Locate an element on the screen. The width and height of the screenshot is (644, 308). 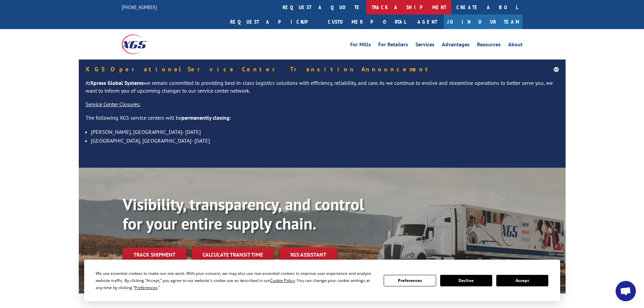
a: Advantages is located at coordinates (456, 46).